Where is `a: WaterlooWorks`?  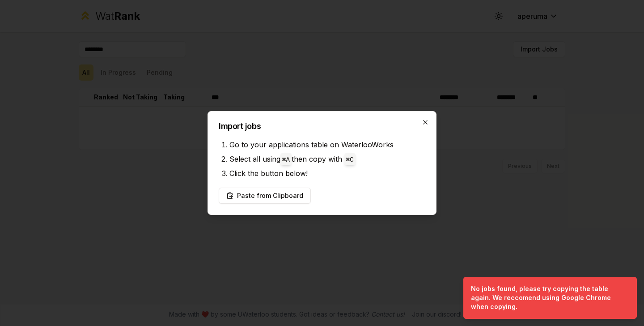
a: WaterlooWorks is located at coordinates (367, 144).